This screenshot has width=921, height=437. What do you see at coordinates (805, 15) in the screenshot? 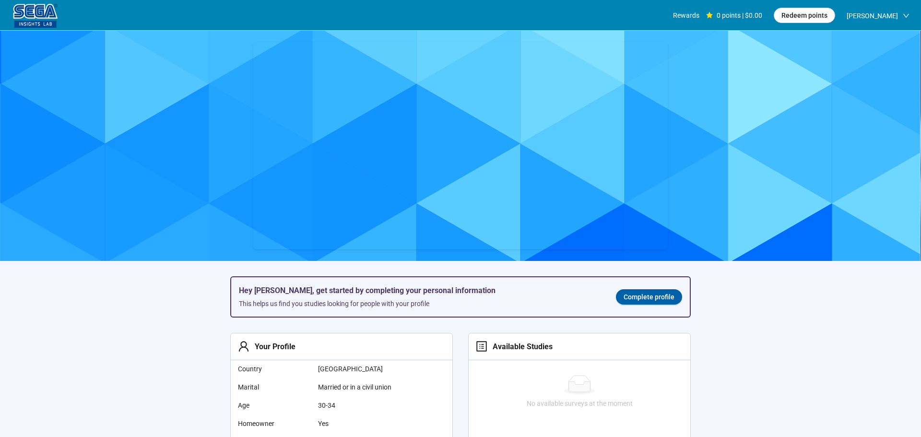
I see `span: Redeem points` at bounding box center [805, 15].